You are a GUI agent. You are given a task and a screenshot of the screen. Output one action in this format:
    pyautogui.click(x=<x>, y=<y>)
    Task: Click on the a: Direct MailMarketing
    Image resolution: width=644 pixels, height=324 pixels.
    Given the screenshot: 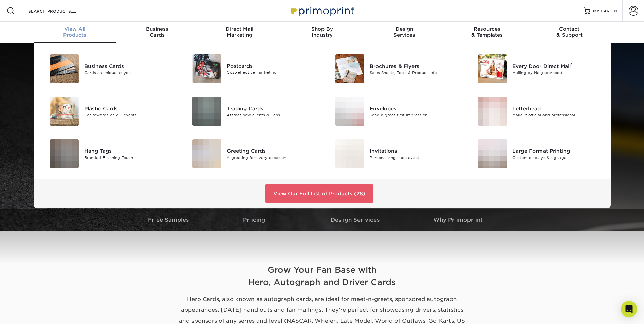 What is the action you would take?
    pyautogui.click(x=239, y=33)
    